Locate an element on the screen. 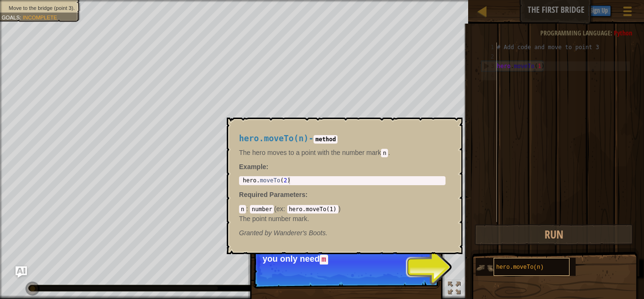 The height and width of the screenshot is (299, 644). span: Python is located at coordinates (623, 33).